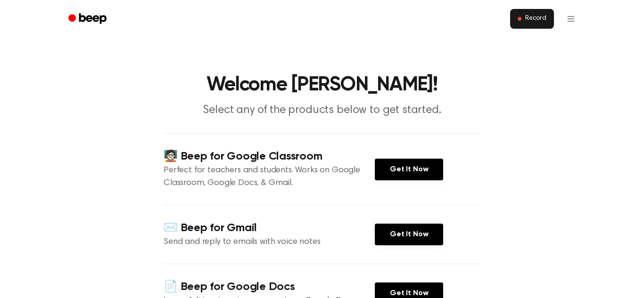  I want to click on button: Record, so click(532, 19).